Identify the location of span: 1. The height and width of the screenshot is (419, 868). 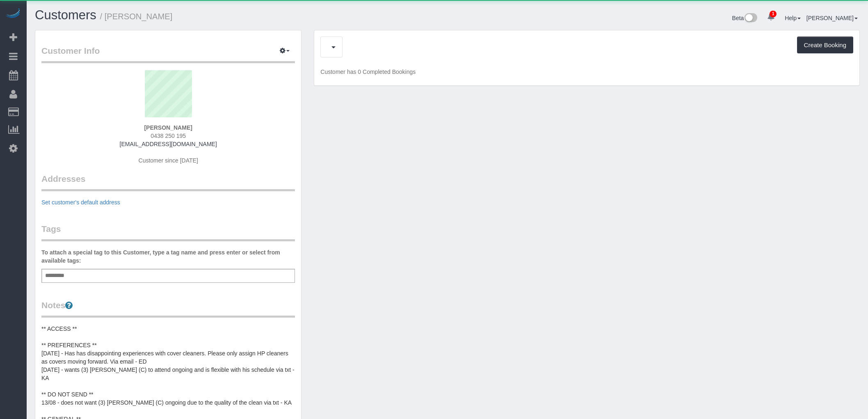
(772, 14).